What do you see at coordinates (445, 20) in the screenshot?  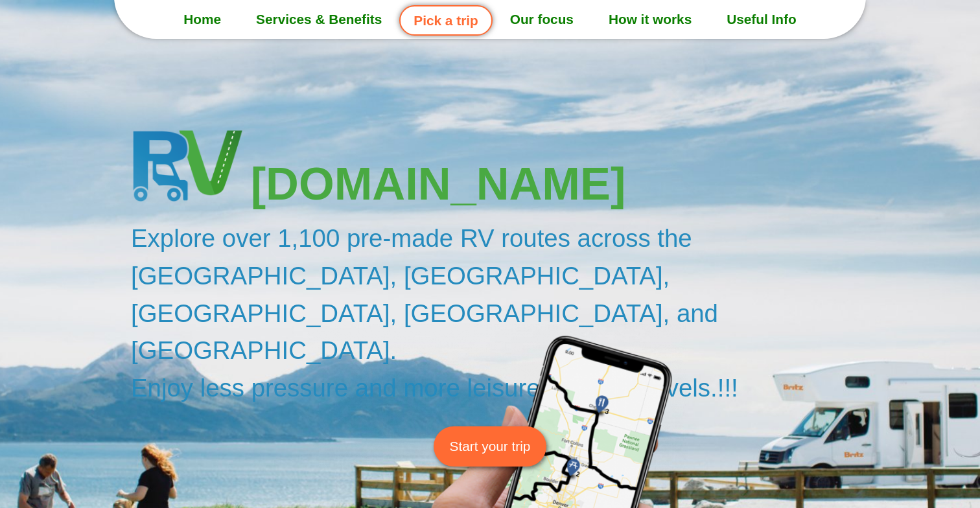 I see `a: Pick a trip` at bounding box center [445, 20].